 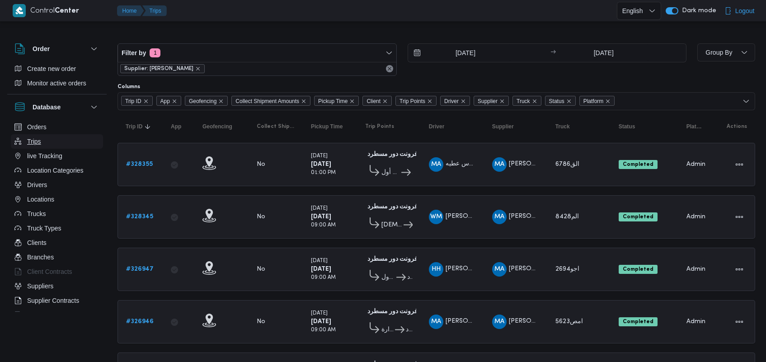 I want to click on span: 1 active filters, so click(x=155, y=53).